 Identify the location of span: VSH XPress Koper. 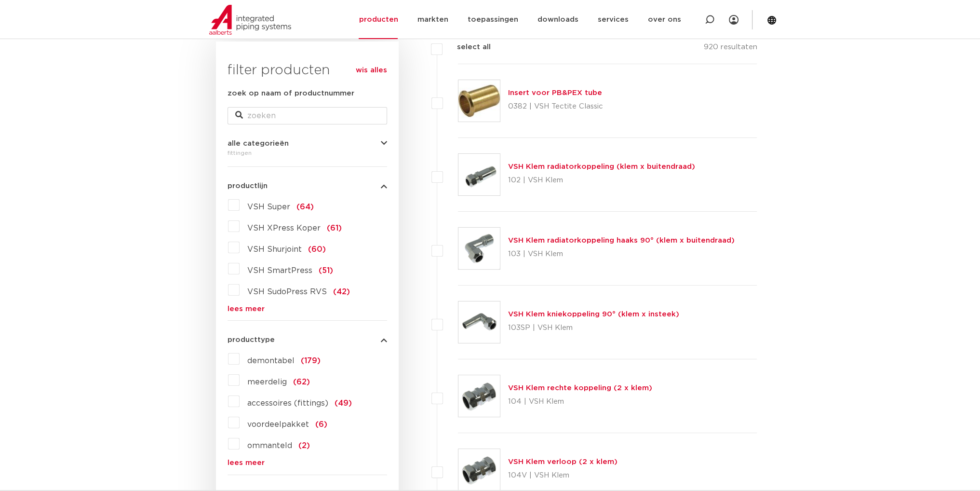
(284, 228).